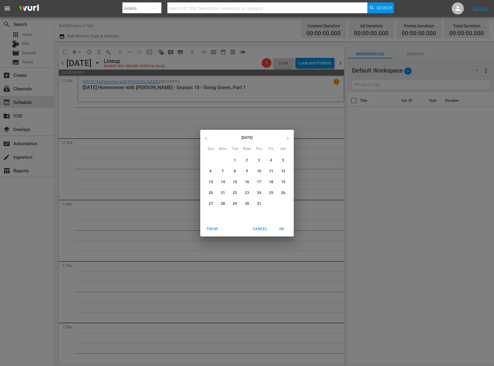  What do you see at coordinates (259, 171) in the screenshot?
I see `button: 10` at bounding box center [259, 171].